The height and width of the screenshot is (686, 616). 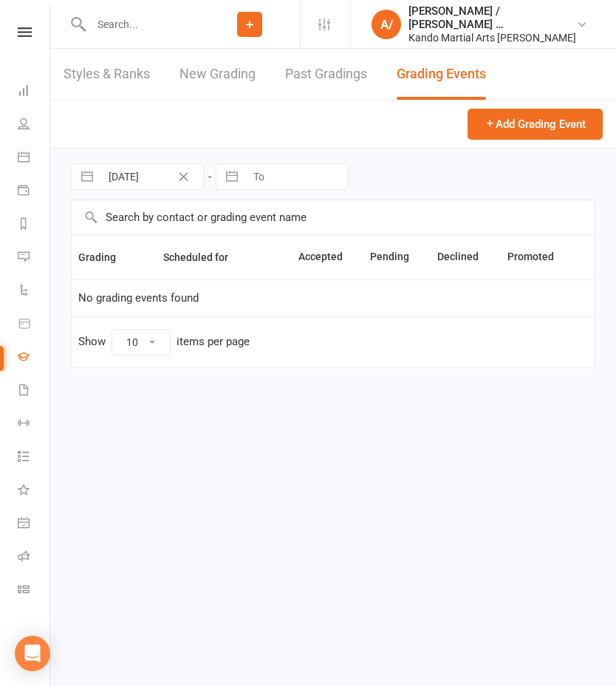 I want to click on a: Grading Events, so click(x=441, y=74).